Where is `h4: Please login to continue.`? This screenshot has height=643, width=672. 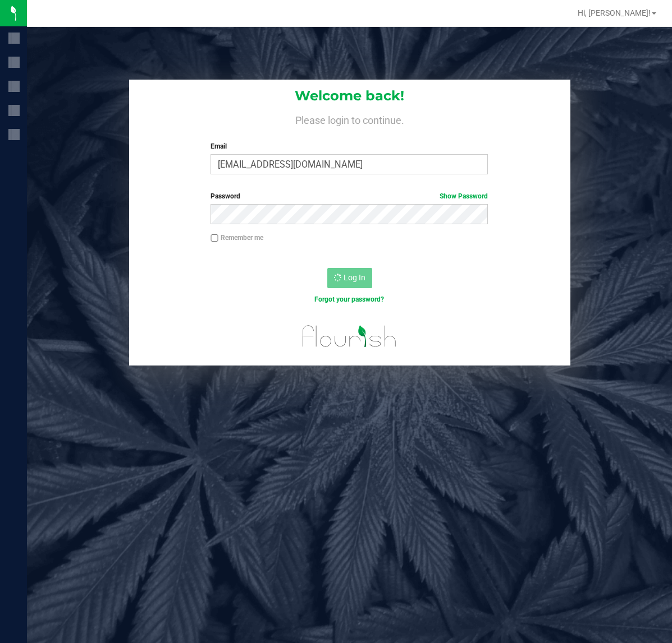
h4: Please login to continue. is located at coordinates (350, 119).